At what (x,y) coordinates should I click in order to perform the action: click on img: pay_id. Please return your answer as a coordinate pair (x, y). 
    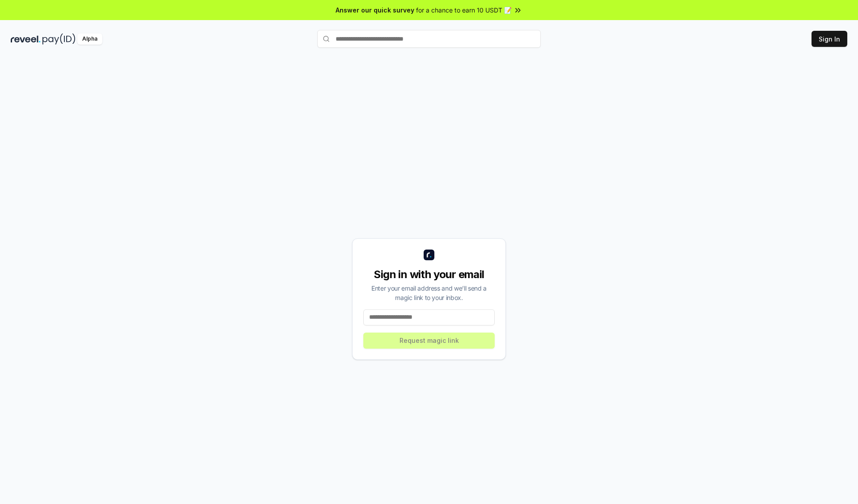
    Looking at the image, I should click on (59, 39).